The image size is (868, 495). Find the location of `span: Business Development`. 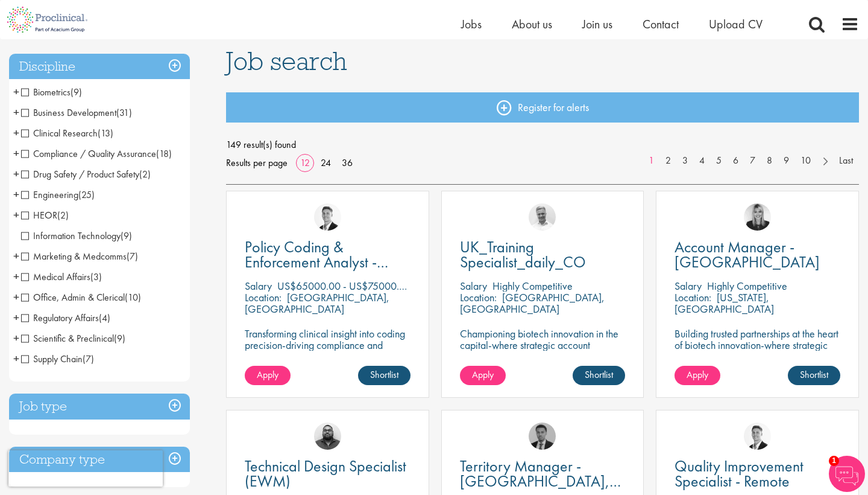

span: Business Development is located at coordinates (77, 112).